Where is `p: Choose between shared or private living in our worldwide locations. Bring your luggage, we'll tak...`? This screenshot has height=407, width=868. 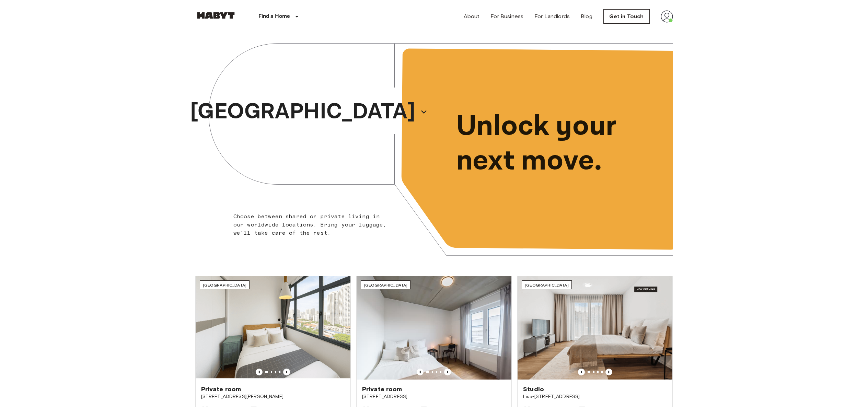 p: Choose between shared or private living in our worldwide locations. Bring your luggage, we'll tak... is located at coordinates (312, 225).